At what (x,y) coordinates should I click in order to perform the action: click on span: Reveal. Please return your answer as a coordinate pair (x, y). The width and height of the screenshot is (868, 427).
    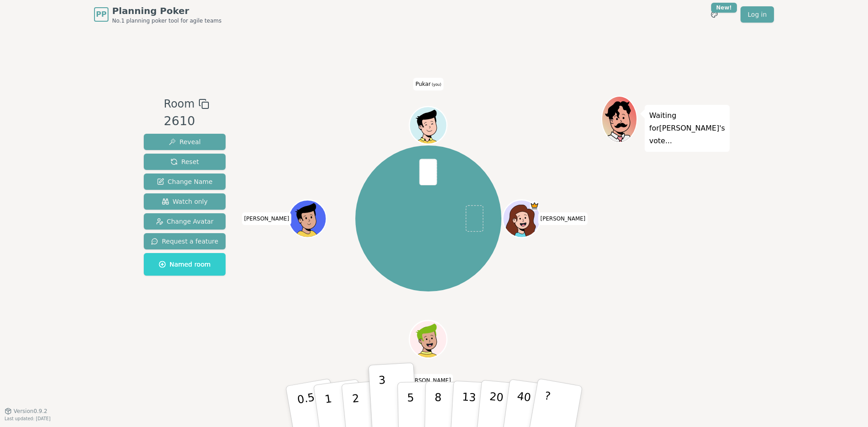
    Looking at the image, I should click on (184, 142).